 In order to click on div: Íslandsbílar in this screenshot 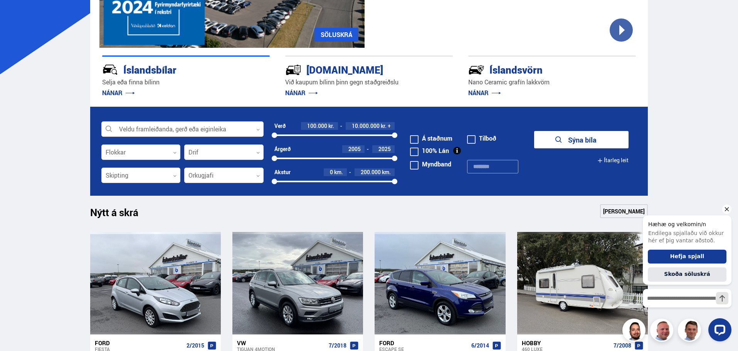, I will do `click(172, 69)`.